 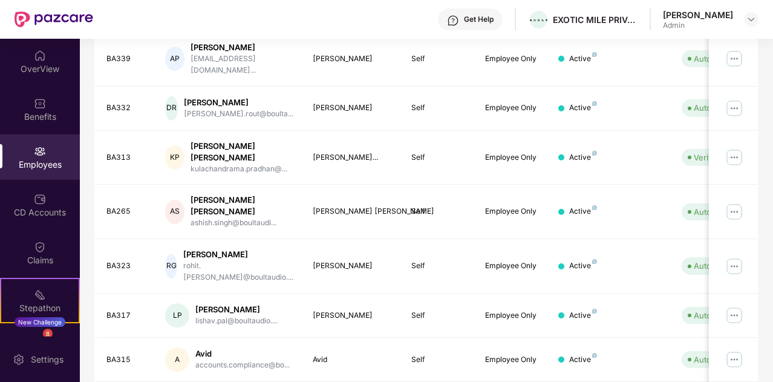 What do you see at coordinates (47, 359) in the screenshot?
I see `div: Settings` at bounding box center [47, 359].